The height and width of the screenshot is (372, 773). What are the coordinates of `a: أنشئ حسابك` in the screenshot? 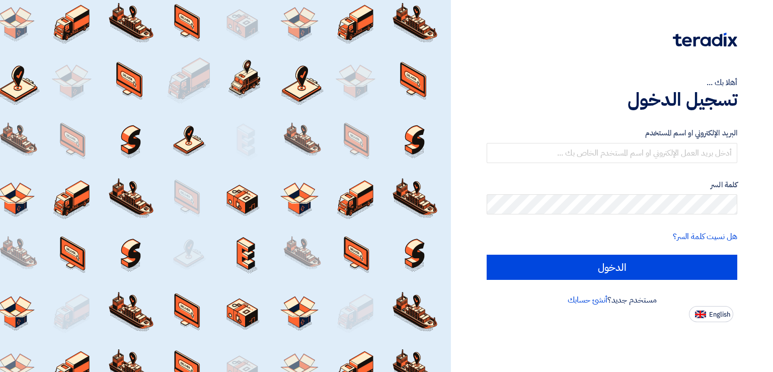 It's located at (587, 300).